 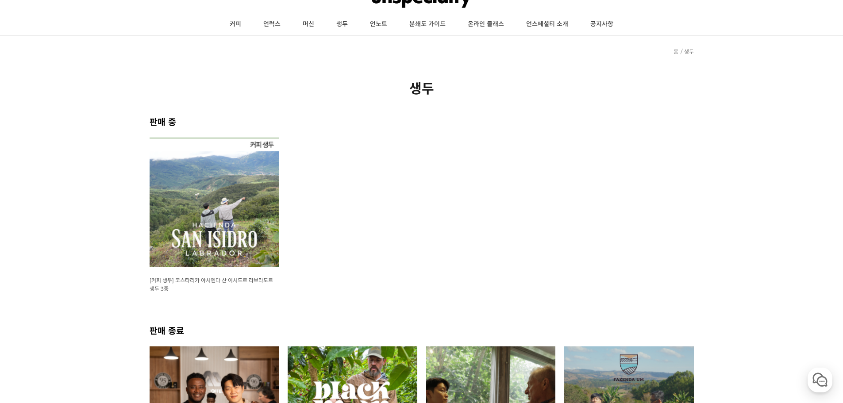 I want to click on h2: 생두, so click(x=421, y=88).